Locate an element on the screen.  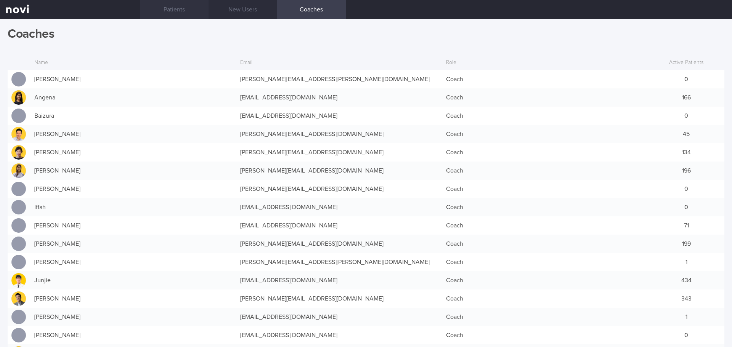
div: 434 is located at coordinates (686, 280).